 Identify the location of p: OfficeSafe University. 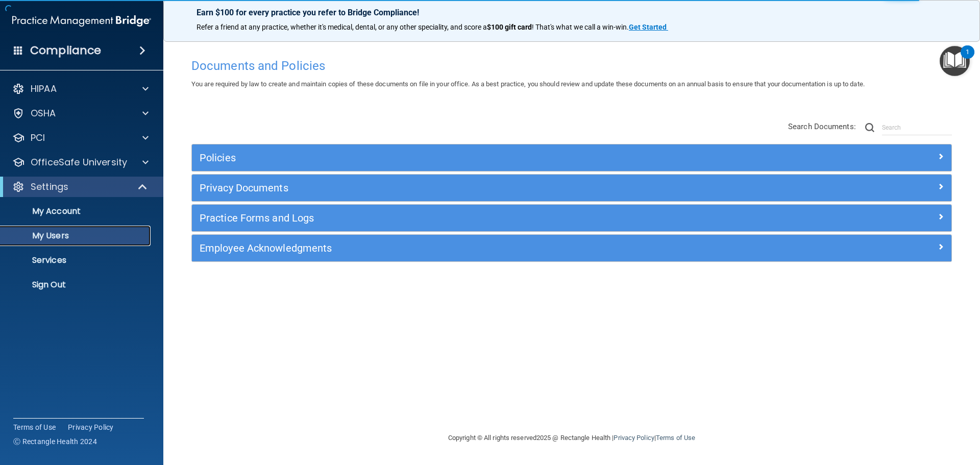
(79, 162).